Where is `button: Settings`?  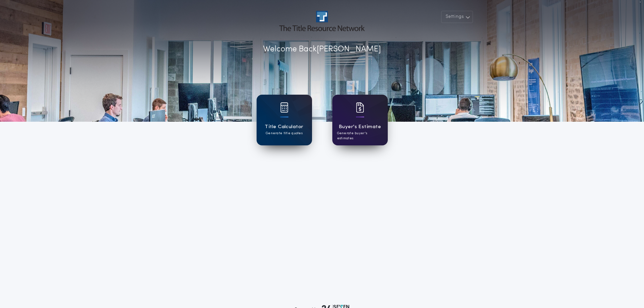 button: Settings is located at coordinates (457, 17).